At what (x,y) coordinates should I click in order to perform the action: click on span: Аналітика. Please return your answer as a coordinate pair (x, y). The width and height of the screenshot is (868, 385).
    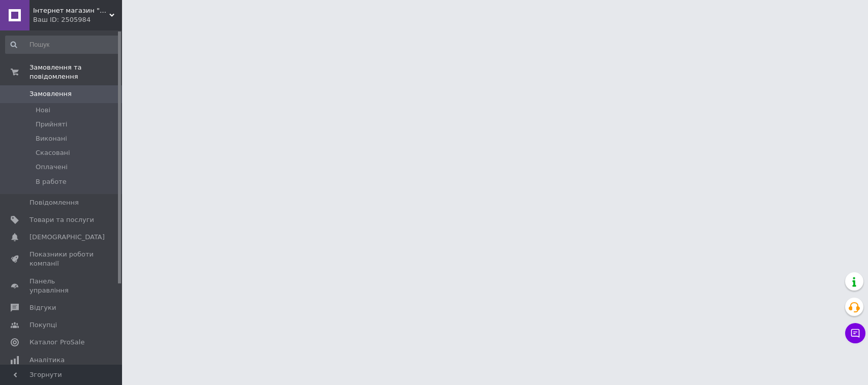
    Looking at the image, I should click on (47, 360).